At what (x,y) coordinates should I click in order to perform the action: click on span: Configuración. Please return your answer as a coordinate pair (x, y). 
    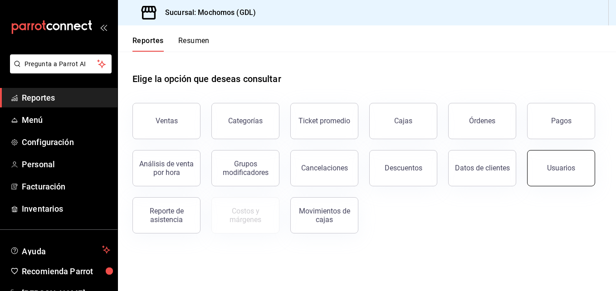
    Looking at the image, I should click on (66, 142).